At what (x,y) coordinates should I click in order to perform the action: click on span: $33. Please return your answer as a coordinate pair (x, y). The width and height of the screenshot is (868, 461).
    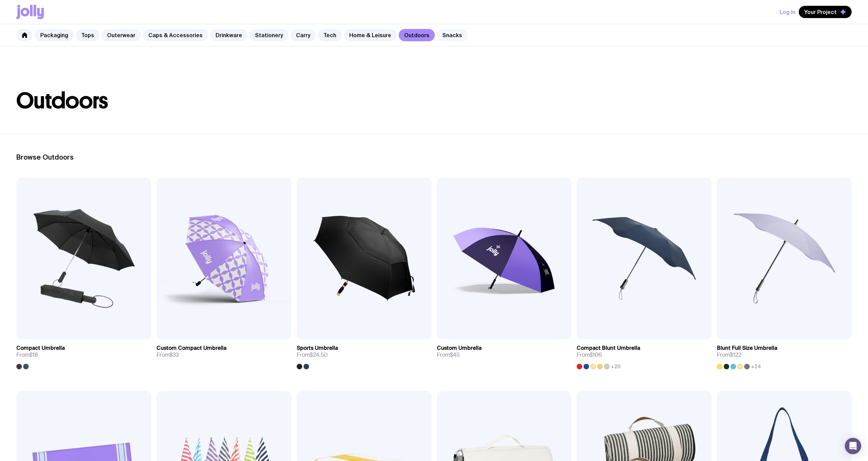
    Looking at the image, I should click on (174, 355).